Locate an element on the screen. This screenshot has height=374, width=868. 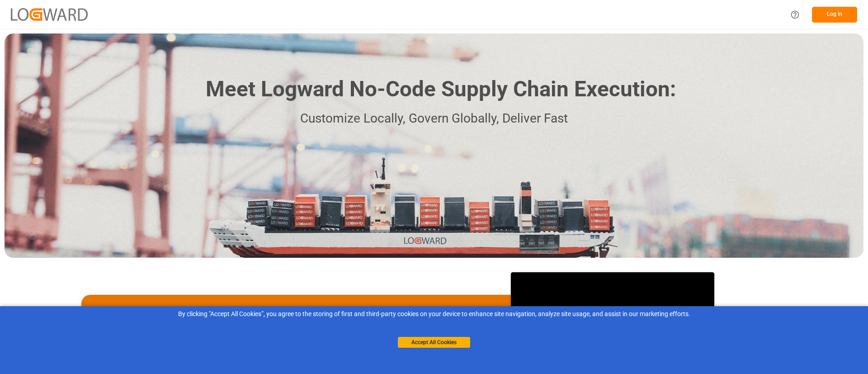
button: Help Center is located at coordinates (795, 15).